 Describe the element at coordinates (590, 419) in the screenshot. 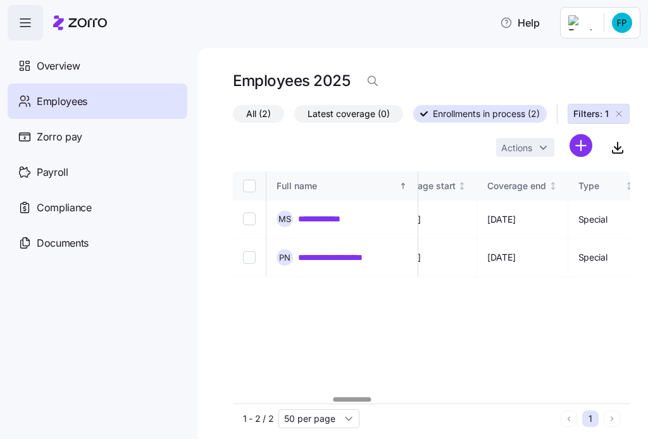

I see `button: 1` at that location.